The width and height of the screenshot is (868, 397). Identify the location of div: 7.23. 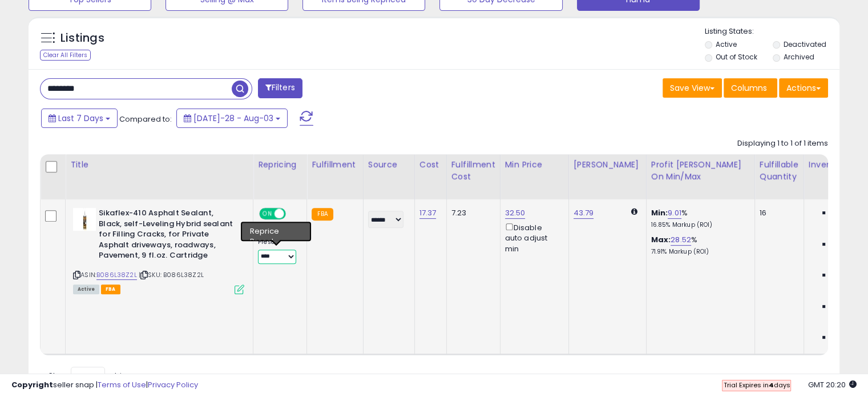
(471, 213).